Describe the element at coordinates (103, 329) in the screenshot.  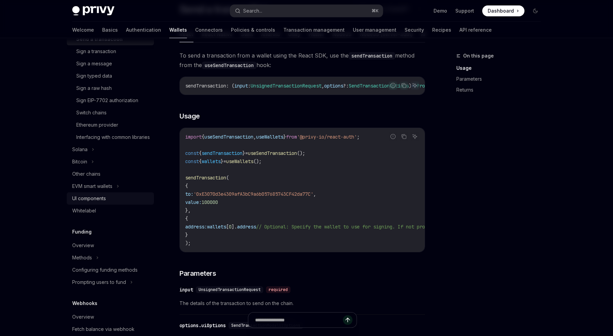
I see `div: Fetch balance via webhook` at that location.